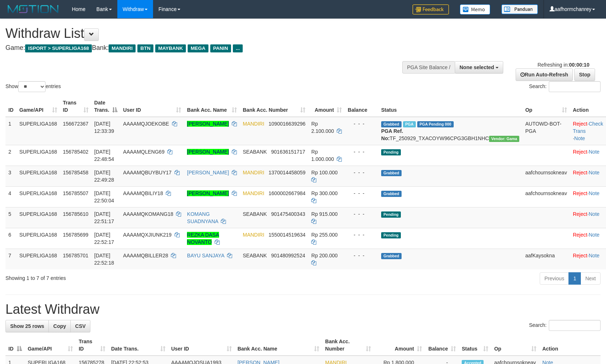 The height and width of the screenshot is (364, 606). I want to click on th: Game/API: activate to sort column ascending, so click(39, 106).